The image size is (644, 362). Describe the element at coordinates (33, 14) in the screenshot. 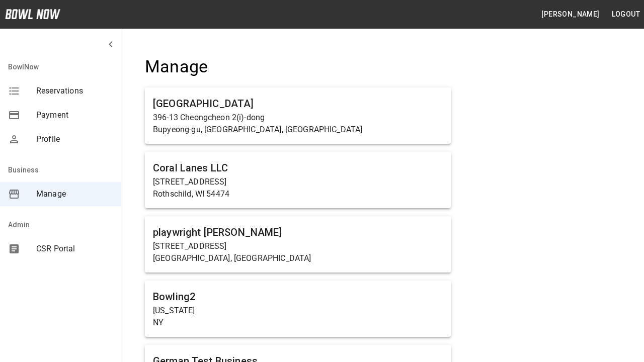

I see `img: logo` at that location.